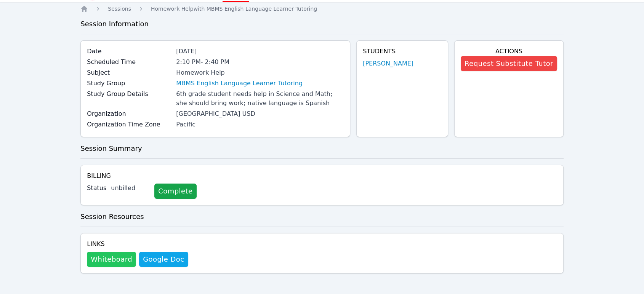  I want to click on label: Organization, so click(129, 114).